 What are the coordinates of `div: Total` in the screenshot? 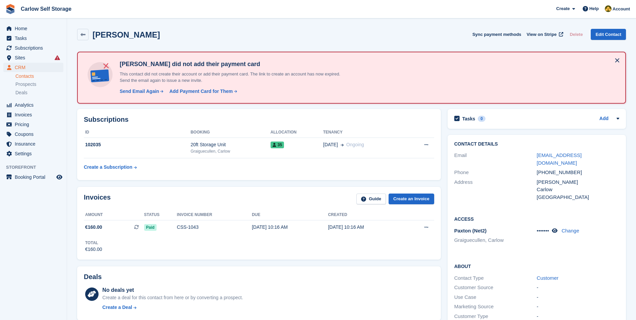 It's located at (94, 243).